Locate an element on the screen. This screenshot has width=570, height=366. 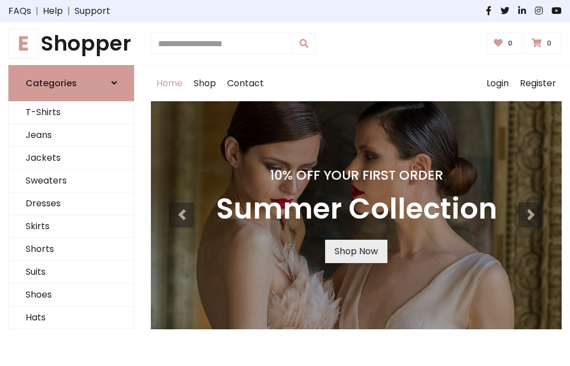
a: Skirts is located at coordinates (71, 227).